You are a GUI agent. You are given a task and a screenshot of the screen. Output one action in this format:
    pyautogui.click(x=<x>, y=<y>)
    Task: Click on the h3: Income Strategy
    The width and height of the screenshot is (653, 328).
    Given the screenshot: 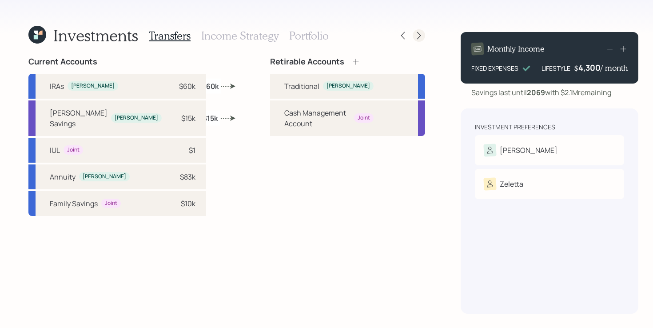 What is the action you would take?
    pyautogui.click(x=240, y=36)
    